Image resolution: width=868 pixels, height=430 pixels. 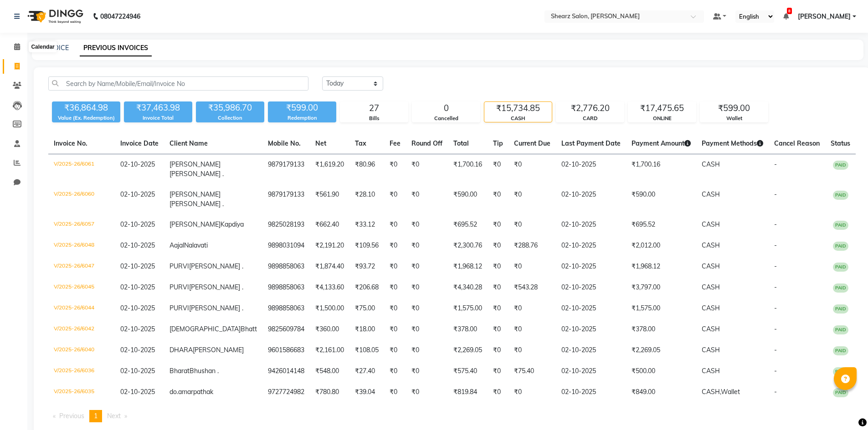 What do you see at coordinates (367, 288) in the screenshot?
I see `td: ₹206.68` at bounding box center [367, 288].